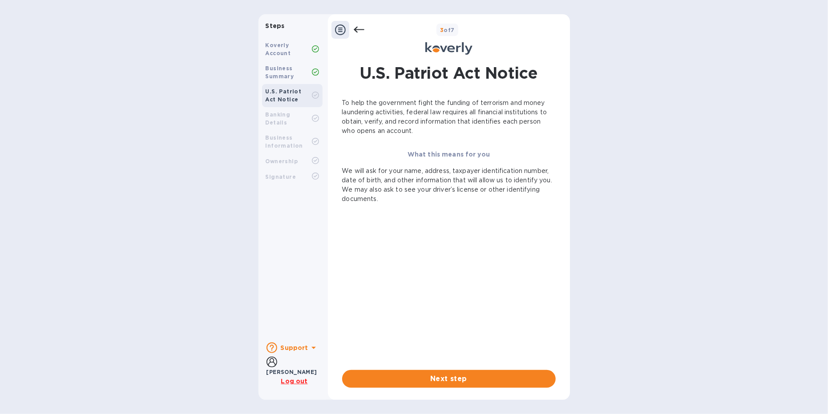 The image size is (828, 414). What do you see at coordinates (442, 30) in the screenshot?
I see `span: 3` at bounding box center [442, 30].